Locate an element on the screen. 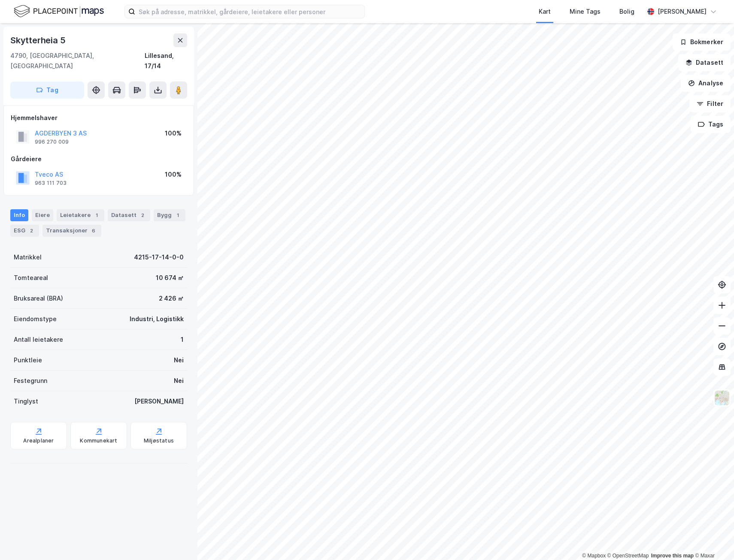 The height and width of the screenshot is (560, 734). div: 10 674 ㎡ is located at coordinates (170, 278).